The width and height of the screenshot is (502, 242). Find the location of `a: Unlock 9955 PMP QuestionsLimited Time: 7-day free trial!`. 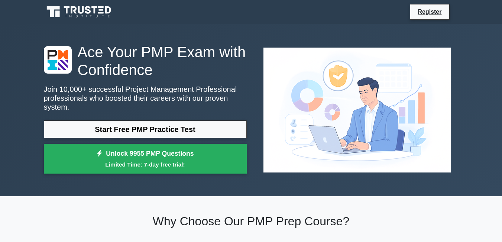

a: Unlock 9955 PMP QuestionsLimited Time: 7-day free trial! is located at coordinates (145, 159).